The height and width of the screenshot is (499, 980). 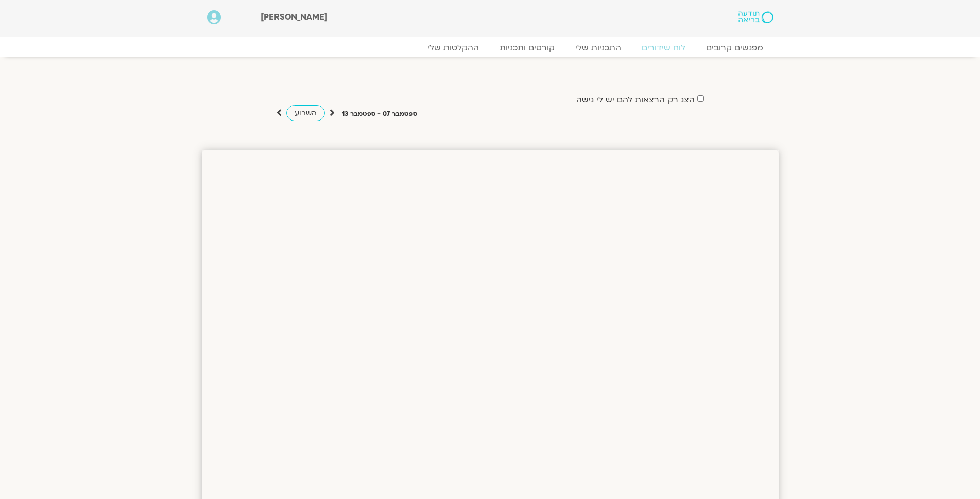 What do you see at coordinates (306, 113) in the screenshot?
I see `a: השבוע` at bounding box center [306, 113].